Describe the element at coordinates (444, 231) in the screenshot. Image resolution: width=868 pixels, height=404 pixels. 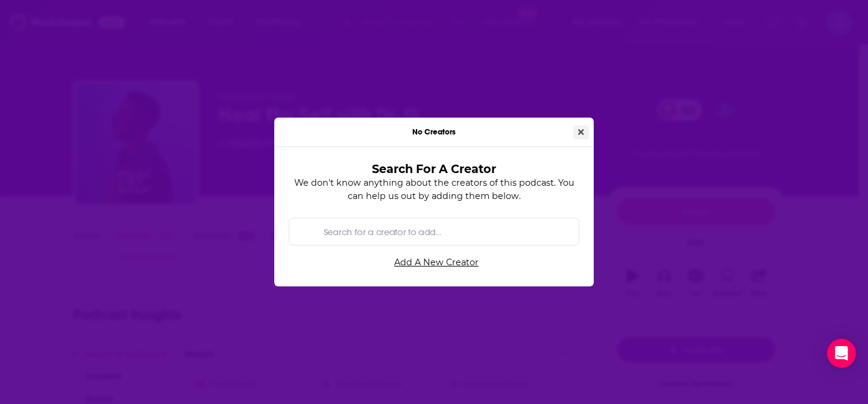
I see `input: Search for a creator to add...` at that location.